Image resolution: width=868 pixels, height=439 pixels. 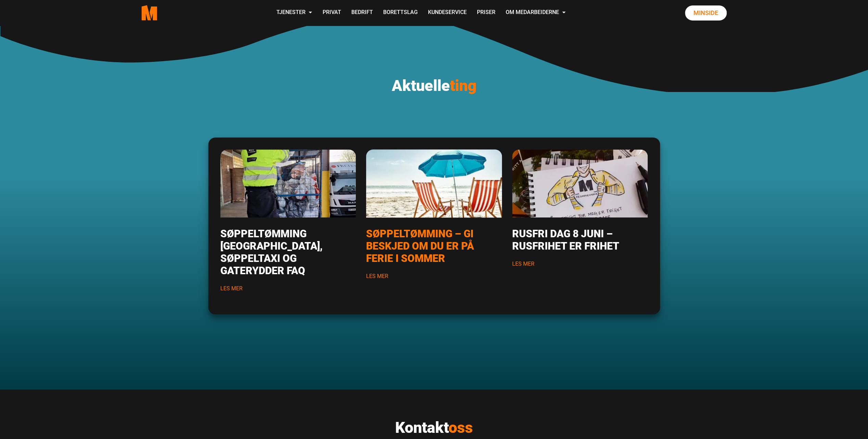 I want to click on a: Les mer om Rusfri dag 8 Juni – Rusfrihet ER frihet, so click(x=580, y=183).